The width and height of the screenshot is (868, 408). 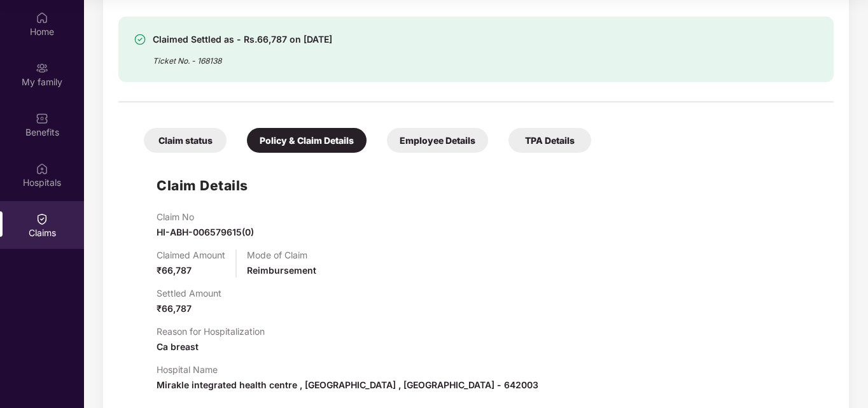 I want to click on div: Ticket No. - 168138, so click(x=243, y=57).